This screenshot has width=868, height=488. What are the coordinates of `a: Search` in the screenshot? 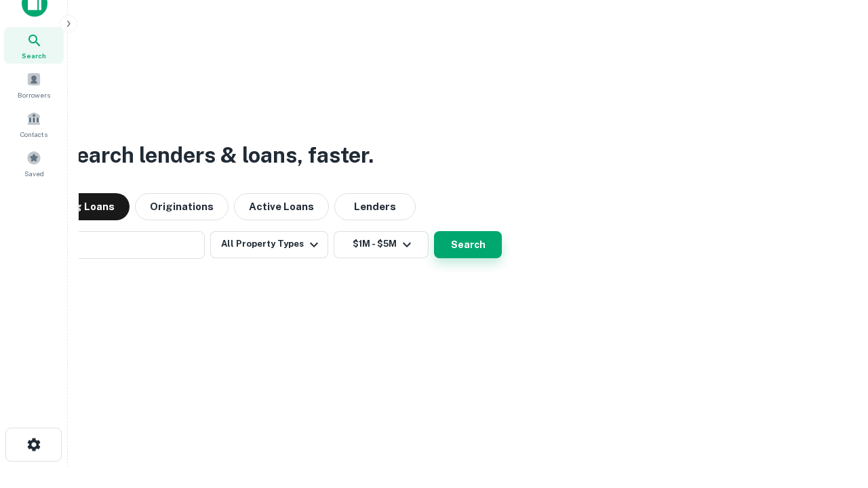 It's located at (34, 46).